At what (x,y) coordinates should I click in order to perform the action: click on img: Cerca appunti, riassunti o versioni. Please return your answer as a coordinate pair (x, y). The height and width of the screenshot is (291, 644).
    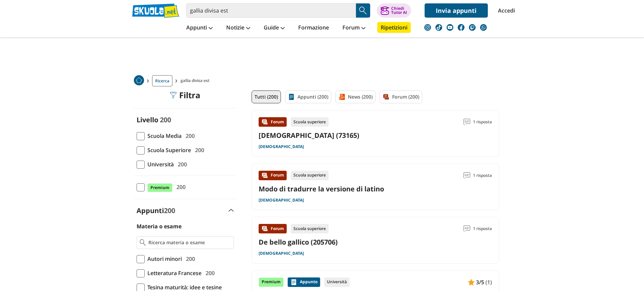
    Looking at the image, I should click on (363, 11).